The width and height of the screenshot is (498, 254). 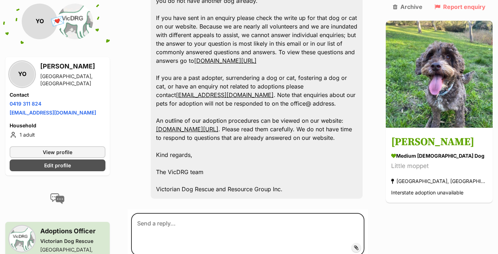 What do you see at coordinates (57, 152) in the screenshot?
I see `span: View profile` at bounding box center [57, 152].